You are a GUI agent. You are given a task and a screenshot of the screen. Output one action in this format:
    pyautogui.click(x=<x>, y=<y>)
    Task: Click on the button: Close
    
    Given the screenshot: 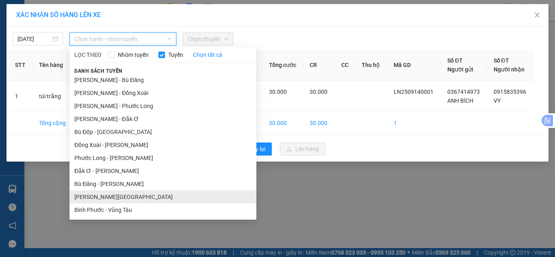 What is the action you would take?
    pyautogui.click(x=537, y=15)
    